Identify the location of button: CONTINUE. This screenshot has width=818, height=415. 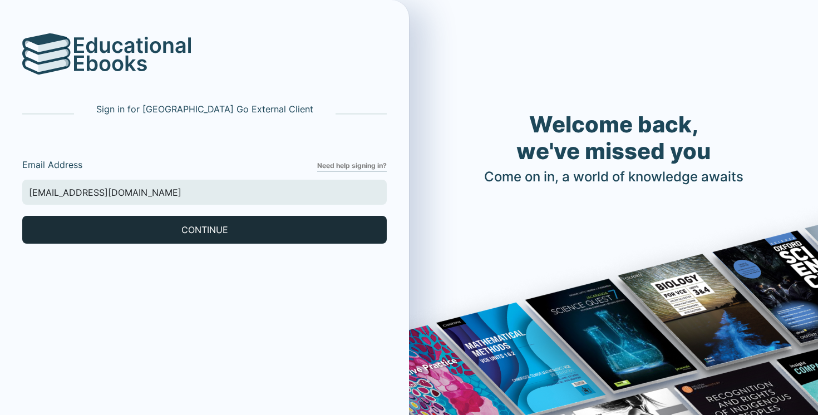
(204, 230).